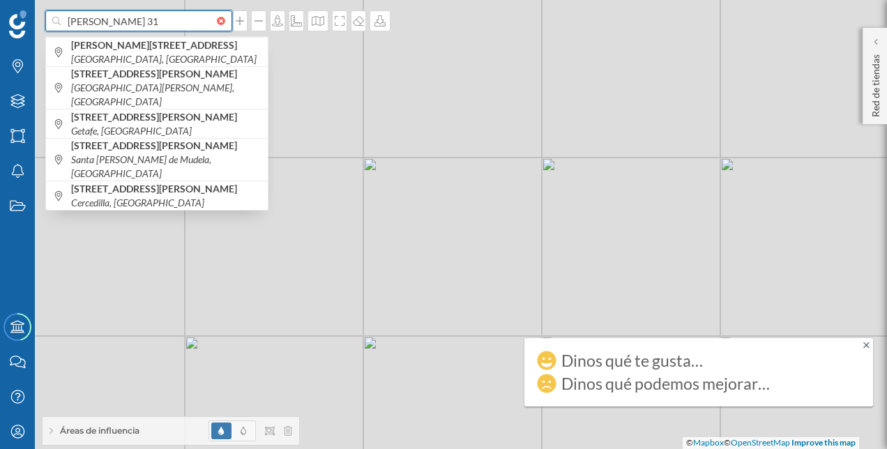  Describe the element at coordinates (876, 83) in the screenshot. I see `p: Red de tiendas` at that location.